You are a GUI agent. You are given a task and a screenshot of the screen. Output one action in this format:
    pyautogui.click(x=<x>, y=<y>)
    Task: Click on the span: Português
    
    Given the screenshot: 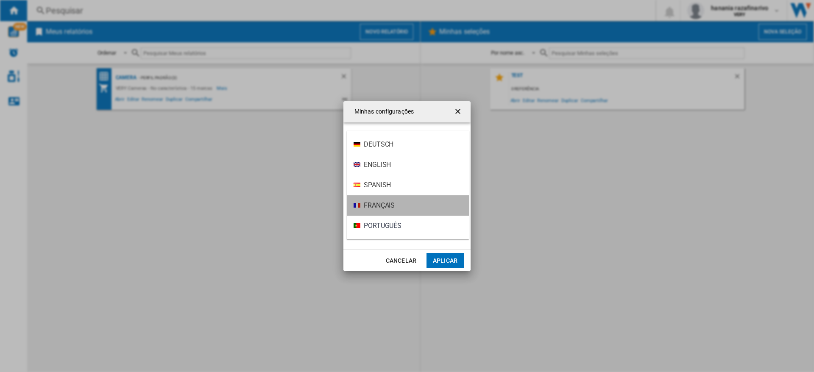 What is the action you would take?
    pyautogui.click(x=382, y=226)
    